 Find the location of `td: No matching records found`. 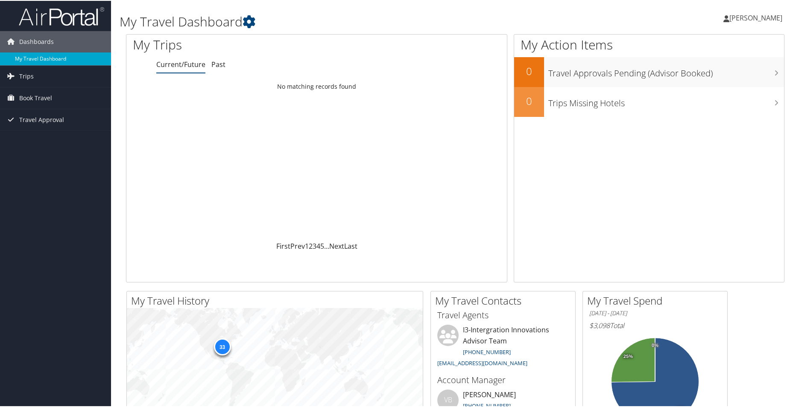

td: No matching records found is located at coordinates (316, 86).